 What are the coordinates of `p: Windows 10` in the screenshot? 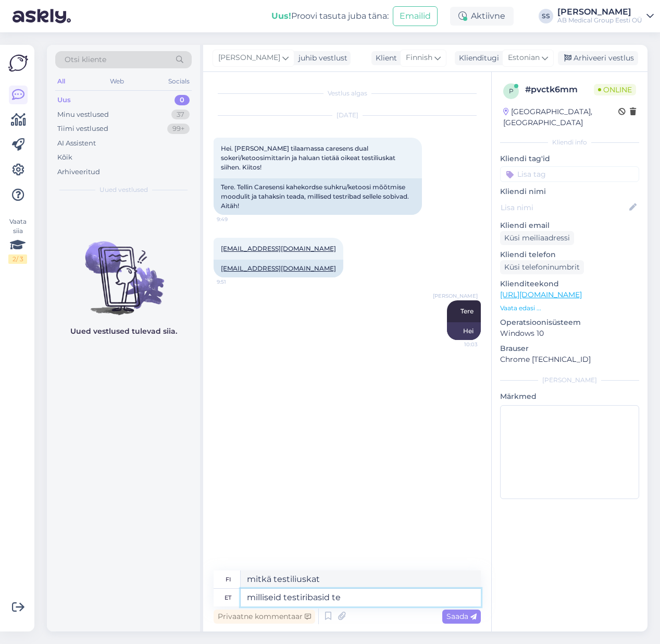 It's located at (570, 333).